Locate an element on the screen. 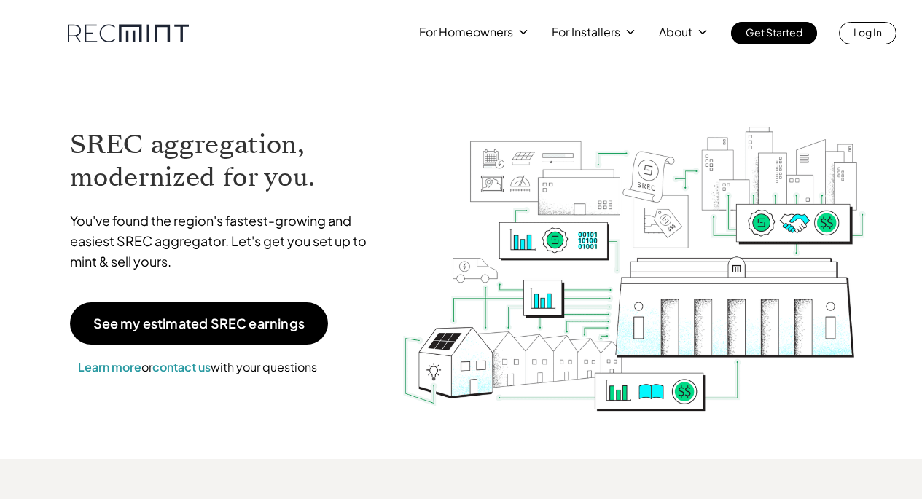  a: Log In is located at coordinates (868, 33).